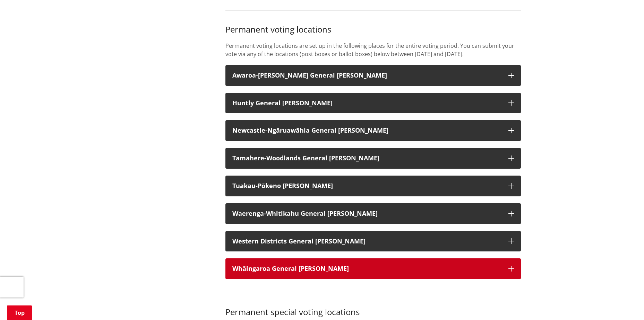  I want to click on p: Permanent voting locations are set up in the following places for the entire voting period. You c..., so click(373, 50).